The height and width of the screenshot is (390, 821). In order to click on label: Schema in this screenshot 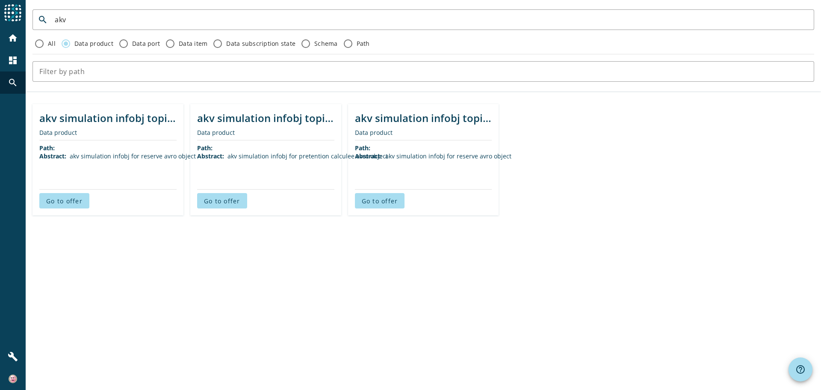, I will do `click(325, 44)`.